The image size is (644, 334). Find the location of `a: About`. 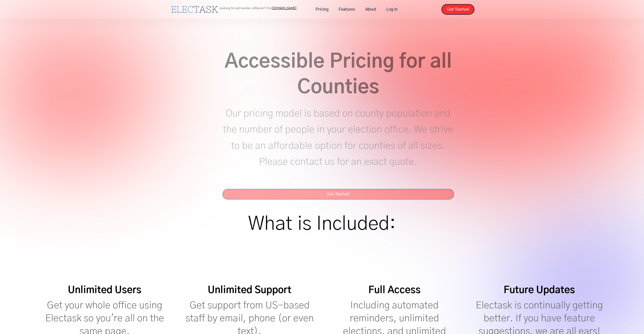

a: About is located at coordinates (371, 9).